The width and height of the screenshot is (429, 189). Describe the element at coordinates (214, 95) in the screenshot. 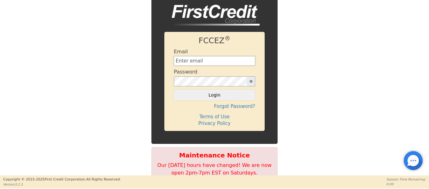

I see `button: Login` at that location.